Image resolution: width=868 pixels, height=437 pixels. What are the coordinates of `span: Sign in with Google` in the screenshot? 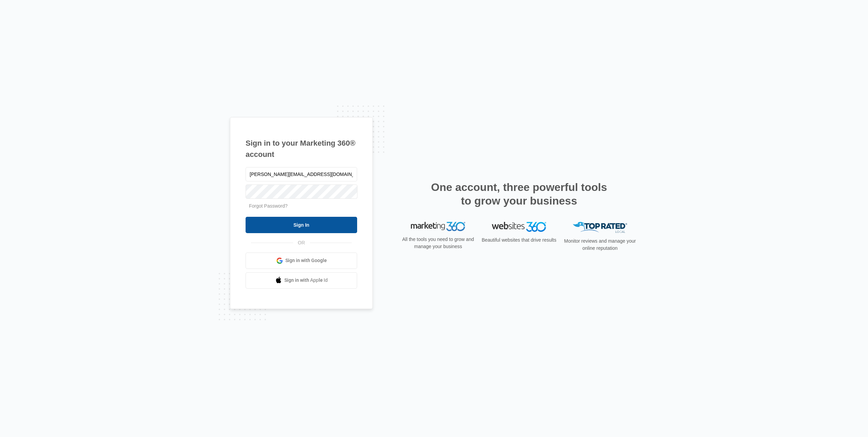 It's located at (306, 261).